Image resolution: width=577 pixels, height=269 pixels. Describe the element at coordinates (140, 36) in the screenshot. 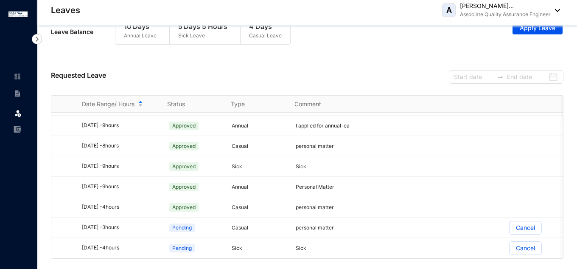

I see `p: Annual Leave` at that location.